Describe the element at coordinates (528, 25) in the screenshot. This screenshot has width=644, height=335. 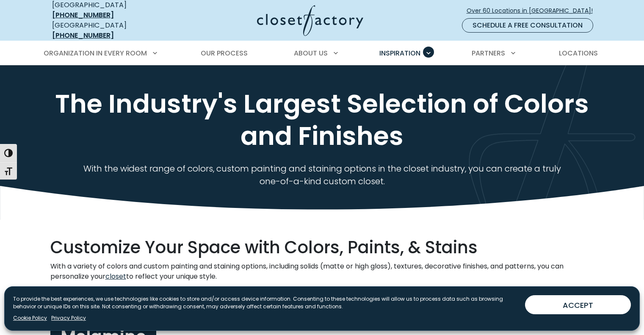
I see `a: Schedule a Free Consultation` at that location.